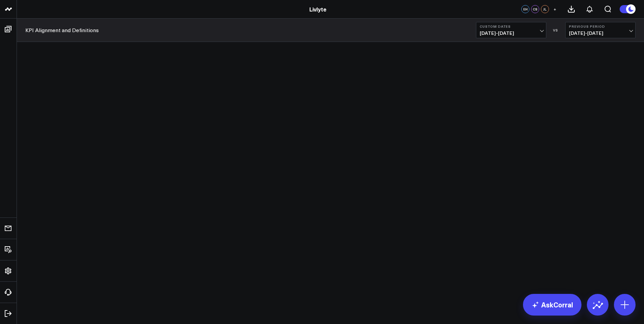 The image size is (644, 324). What do you see at coordinates (525, 10) in the screenshot?
I see `div: EH` at bounding box center [525, 10].